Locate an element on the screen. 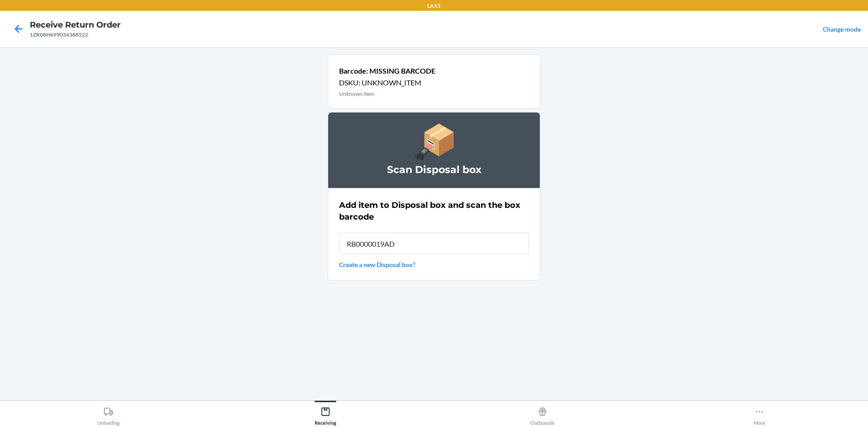  h2: Add item to Disposal box and scan the box barcode is located at coordinates (434, 211).